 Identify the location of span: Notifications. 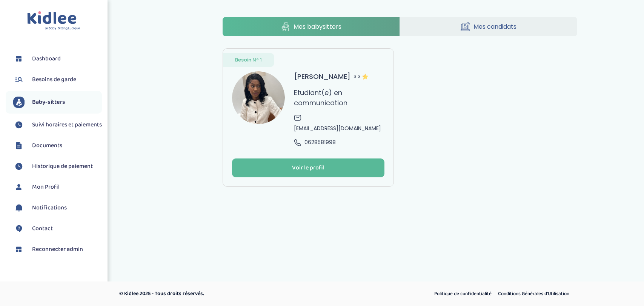
(49, 208).